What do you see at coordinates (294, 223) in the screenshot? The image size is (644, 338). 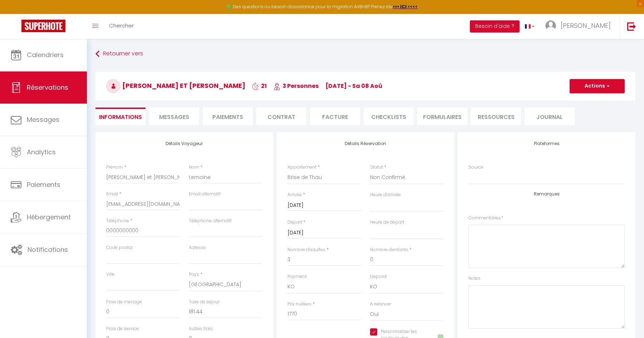 I see `label: Départ` at bounding box center [294, 223].